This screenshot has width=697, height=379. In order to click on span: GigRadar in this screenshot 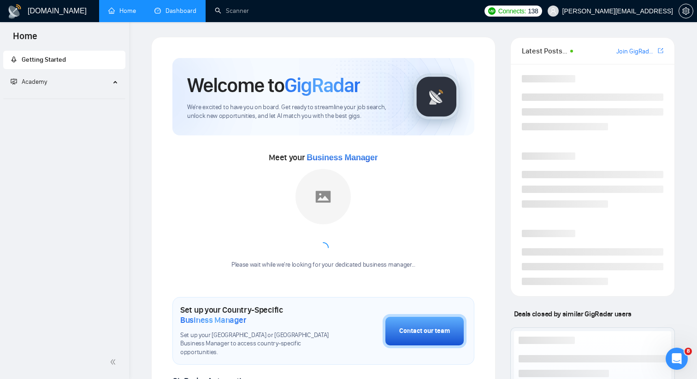, I will do `click(322, 85)`.